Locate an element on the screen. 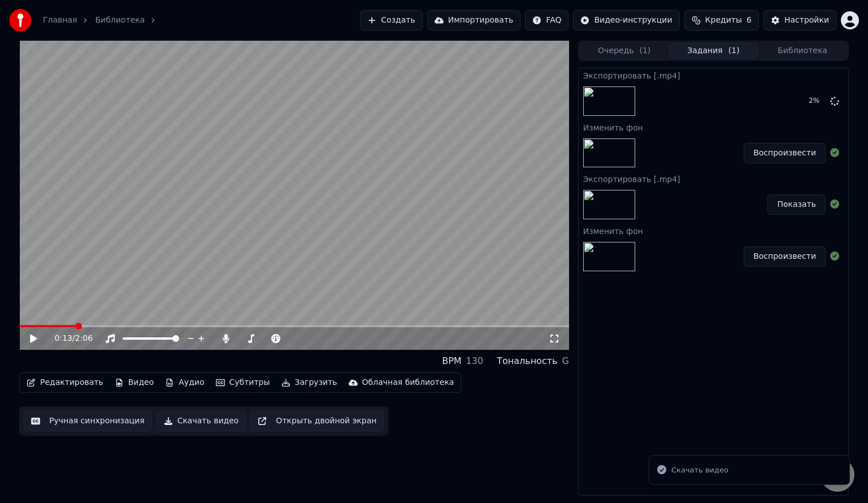  button: FAQ is located at coordinates (547, 20).